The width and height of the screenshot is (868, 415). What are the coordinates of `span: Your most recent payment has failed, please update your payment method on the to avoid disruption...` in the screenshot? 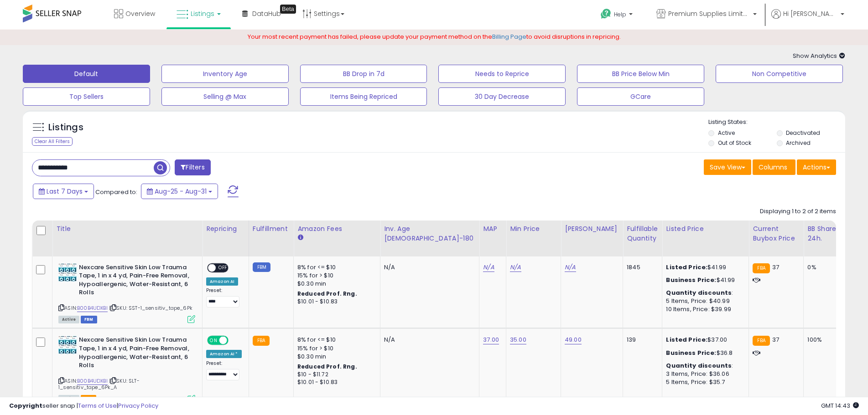 It's located at (434, 37).